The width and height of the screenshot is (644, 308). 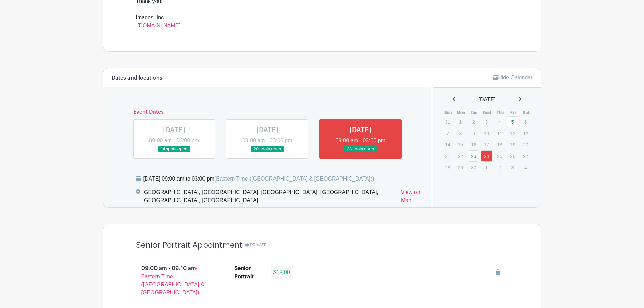 I want to click on p: 18, so click(x=500, y=144).